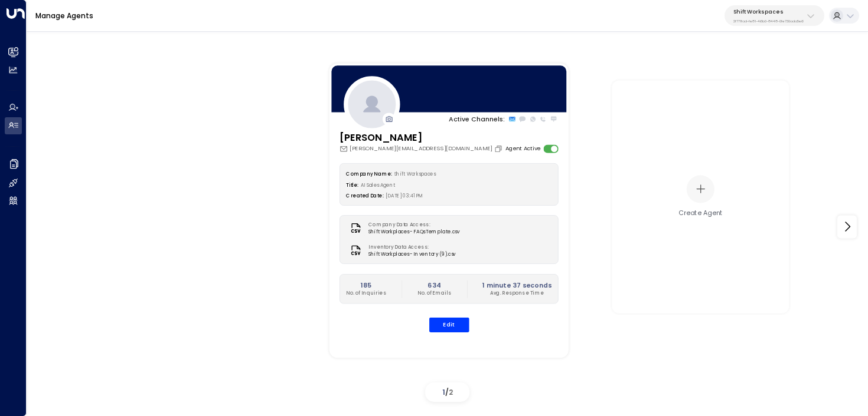 The height and width of the screenshot is (416, 868). I want to click on p: Active Channels:, so click(476, 119).